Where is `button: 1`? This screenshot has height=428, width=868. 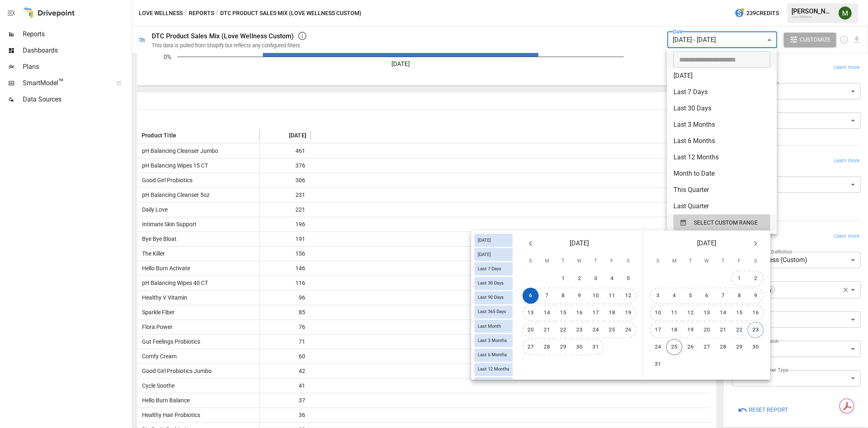 button: 1 is located at coordinates (740, 279).